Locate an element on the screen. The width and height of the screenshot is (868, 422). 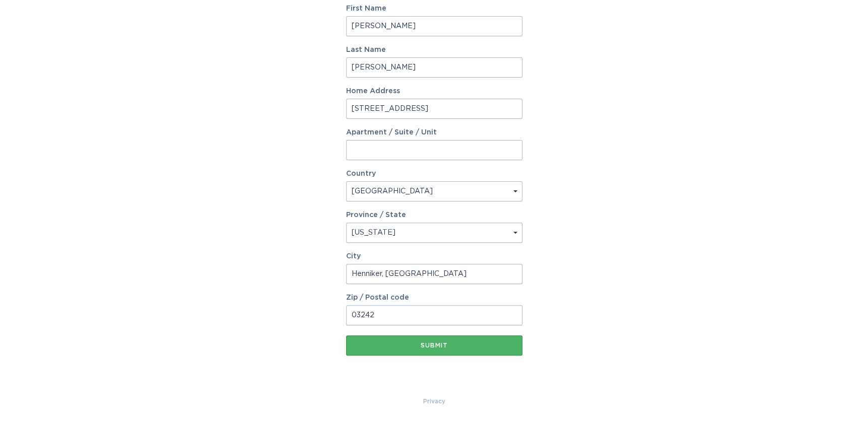
label: Province / State is located at coordinates (376, 215).